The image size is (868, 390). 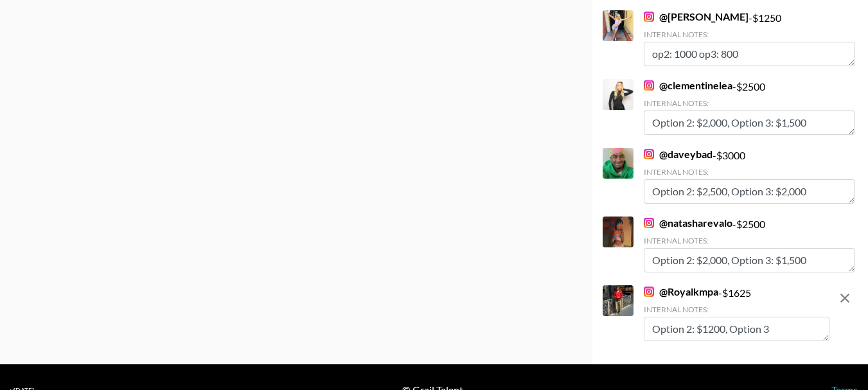 I want to click on button: remove, so click(x=845, y=298).